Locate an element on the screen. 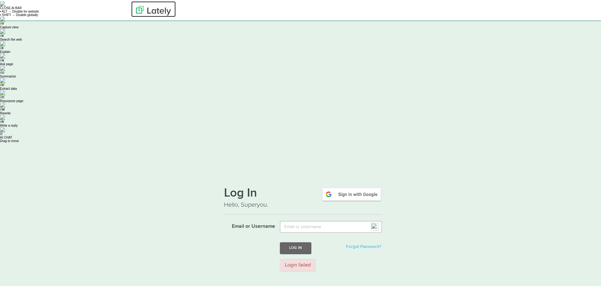 The height and width of the screenshot is (287, 601). div: Login failed is located at coordinates (298, 264).